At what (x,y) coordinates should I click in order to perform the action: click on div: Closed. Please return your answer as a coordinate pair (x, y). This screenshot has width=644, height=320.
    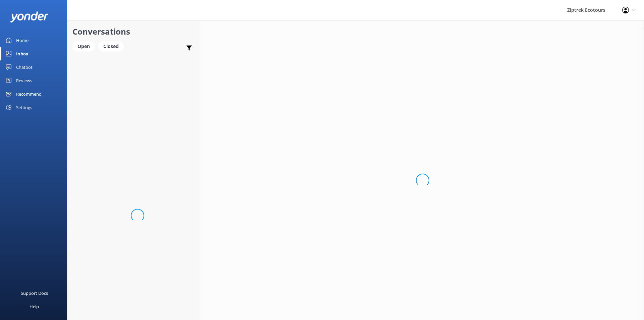
    Looking at the image, I should click on (111, 46).